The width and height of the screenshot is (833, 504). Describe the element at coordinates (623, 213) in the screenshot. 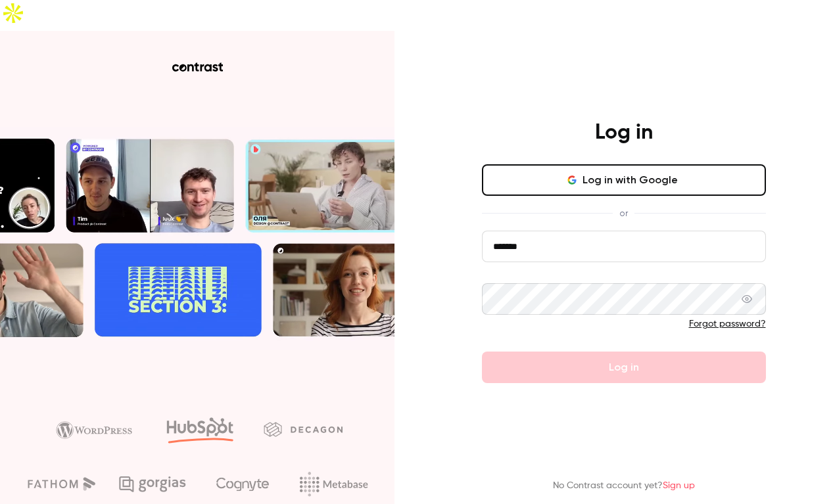

I see `span: or` at that location.